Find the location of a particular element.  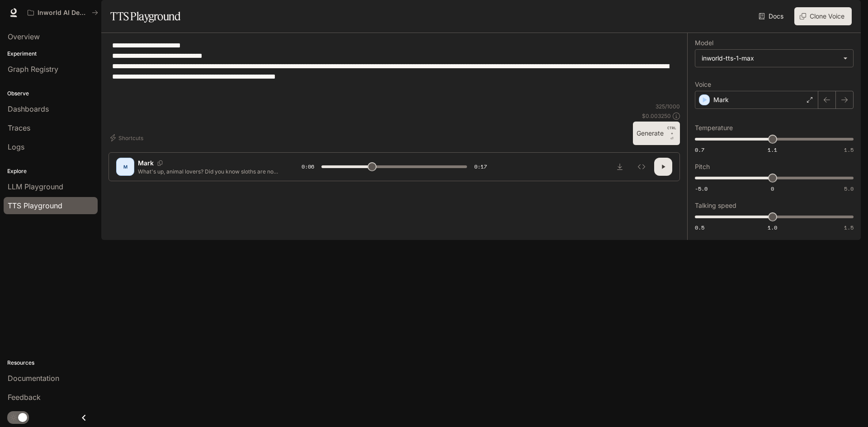

h1: TTS Playground is located at coordinates (145, 16).